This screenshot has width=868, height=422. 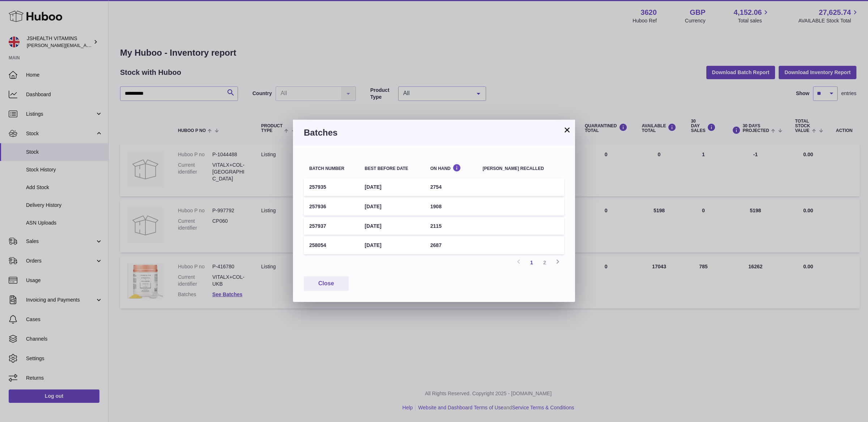 I want to click on div: On Hand, so click(x=451, y=167).